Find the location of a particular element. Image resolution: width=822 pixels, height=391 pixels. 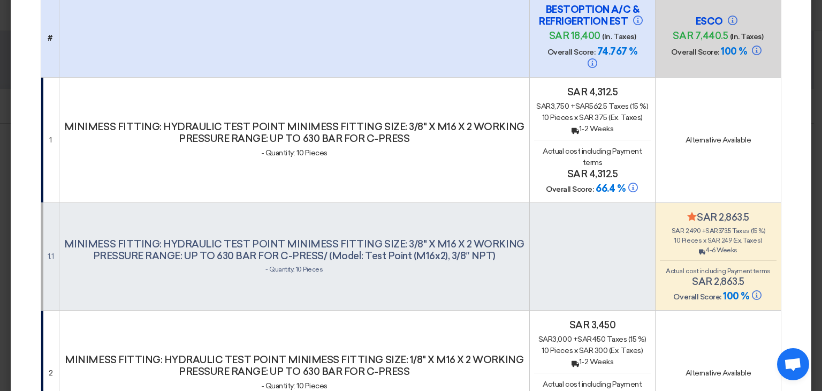

span: sar 375 is located at coordinates (593, 117).